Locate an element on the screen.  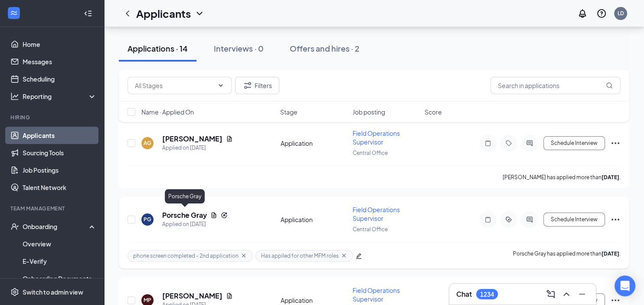
svg: WorkstreamLogo is located at coordinates (14, 13).